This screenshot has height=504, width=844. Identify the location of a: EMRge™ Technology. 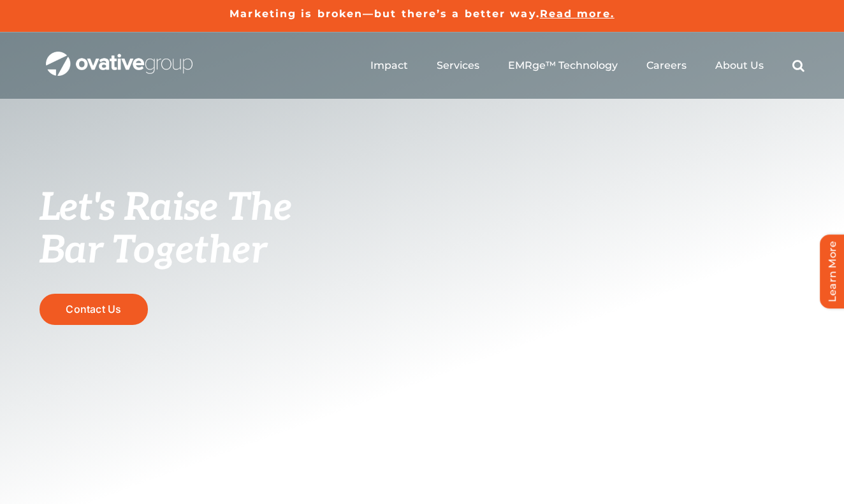
(563, 66).